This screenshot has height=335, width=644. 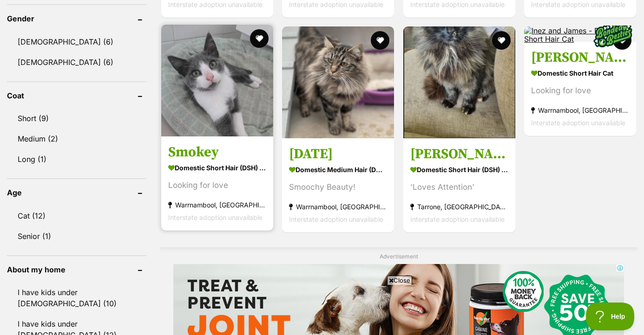 What do you see at coordinates (459, 187) in the screenshot?
I see `div: 'Loves Attention'` at bounding box center [459, 187].